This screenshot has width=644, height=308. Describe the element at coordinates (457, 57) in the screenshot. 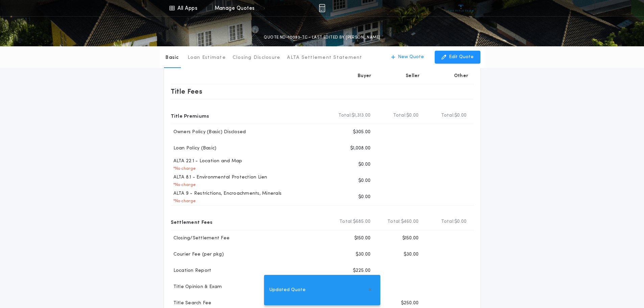

I see `button: Edit Quote` at that location.